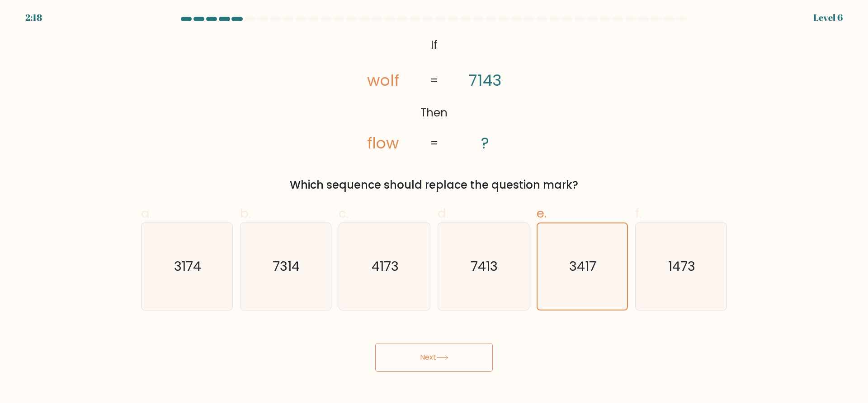  What do you see at coordinates (485, 80) in the screenshot?
I see `tspan: 7143` at bounding box center [485, 80].